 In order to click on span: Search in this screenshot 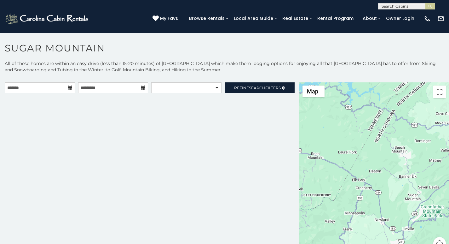, I will do `click(257, 88)`.